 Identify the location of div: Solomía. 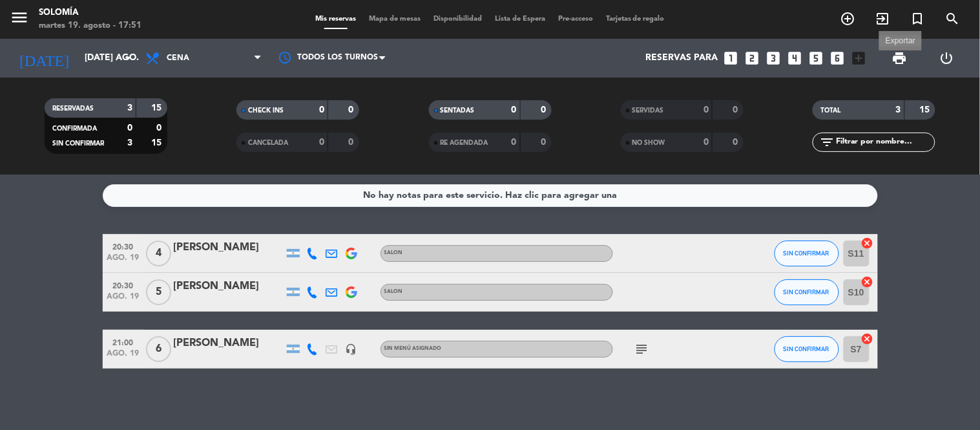
(90, 13).